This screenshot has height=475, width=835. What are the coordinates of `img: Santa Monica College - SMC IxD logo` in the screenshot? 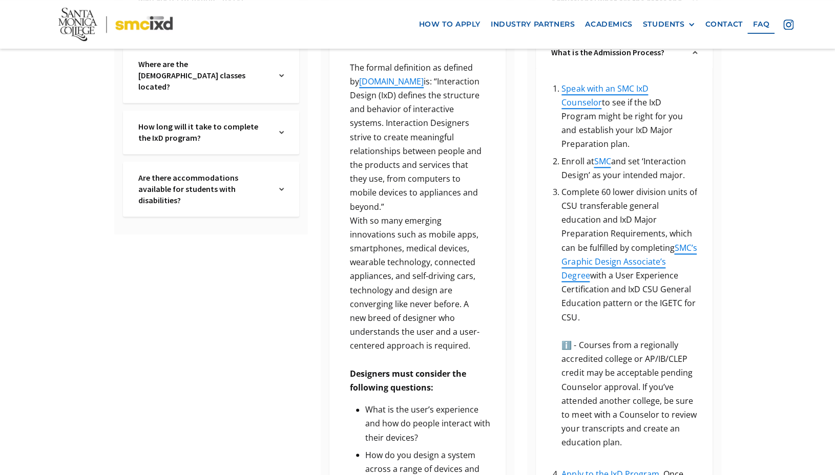 It's located at (115, 24).